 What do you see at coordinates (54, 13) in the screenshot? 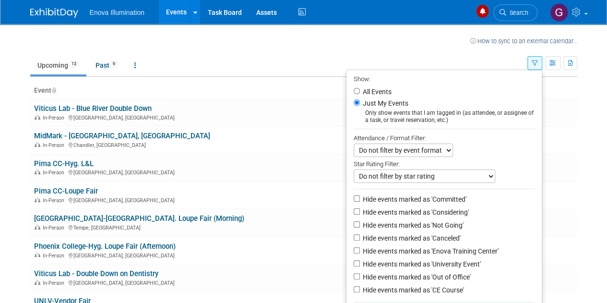
I see `img: ExhibitDay` at bounding box center [54, 13].